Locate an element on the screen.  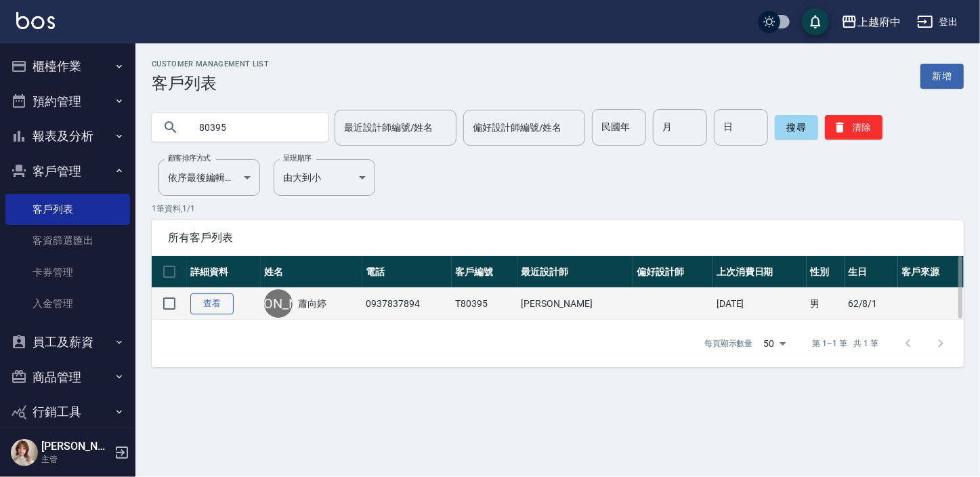
td: 62/8/1 is located at coordinates (871, 304).